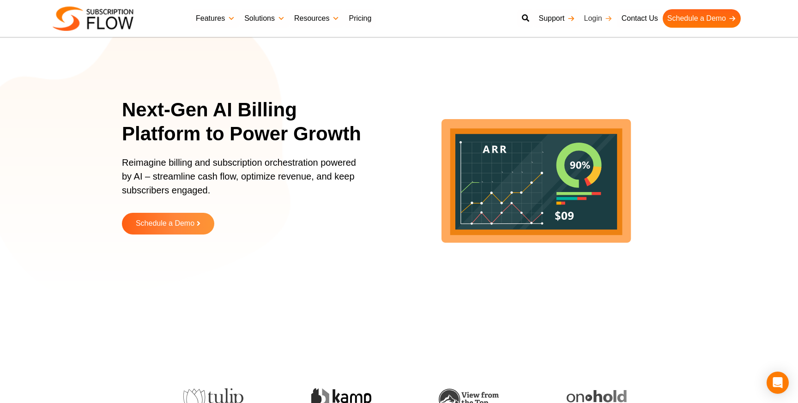 Image resolution: width=798 pixels, height=403 pixels. Describe the element at coordinates (242, 181) in the screenshot. I see `p: Reimagine billing and subscription orchestration powered by AI – streamline cash flow, optimize r...` at that location.